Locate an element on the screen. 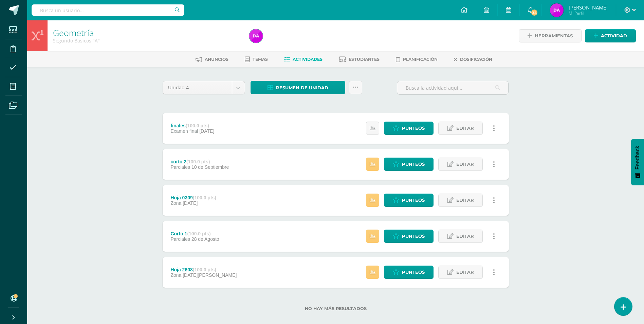 This screenshot has width=644, height=324. span: 10 de Septiembre is located at coordinates (210, 167).